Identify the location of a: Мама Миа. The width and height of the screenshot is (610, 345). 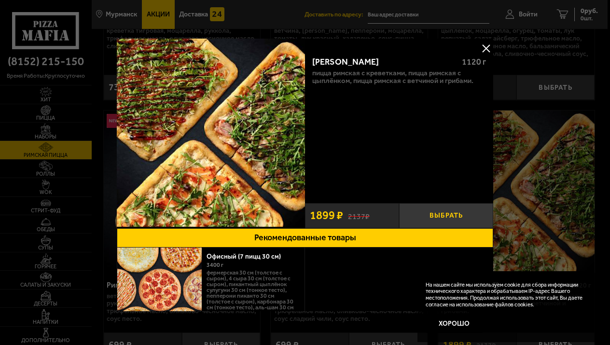
(211, 133).